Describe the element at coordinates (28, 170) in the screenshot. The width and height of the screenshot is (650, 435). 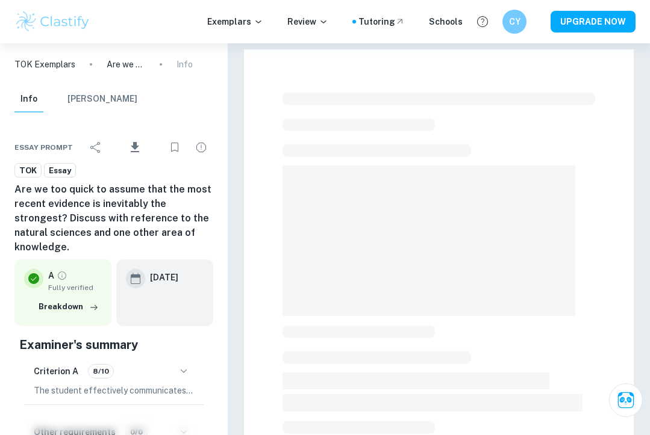
I see `a: TOK` at that location.